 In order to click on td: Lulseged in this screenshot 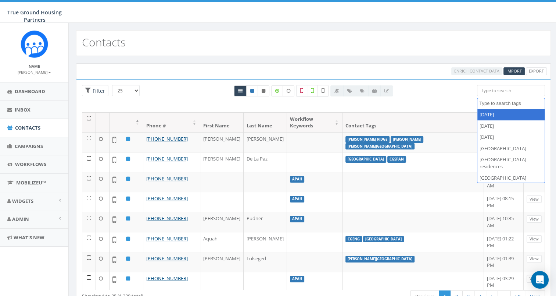, I will do `click(266, 261)`.